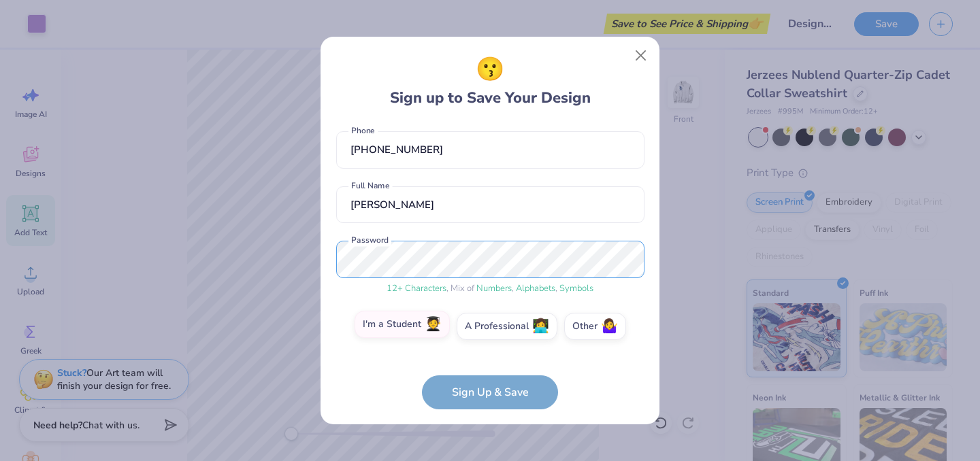 The height and width of the screenshot is (461, 980). Describe the element at coordinates (577, 288) in the screenshot. I see `span: Symbols` at that location.